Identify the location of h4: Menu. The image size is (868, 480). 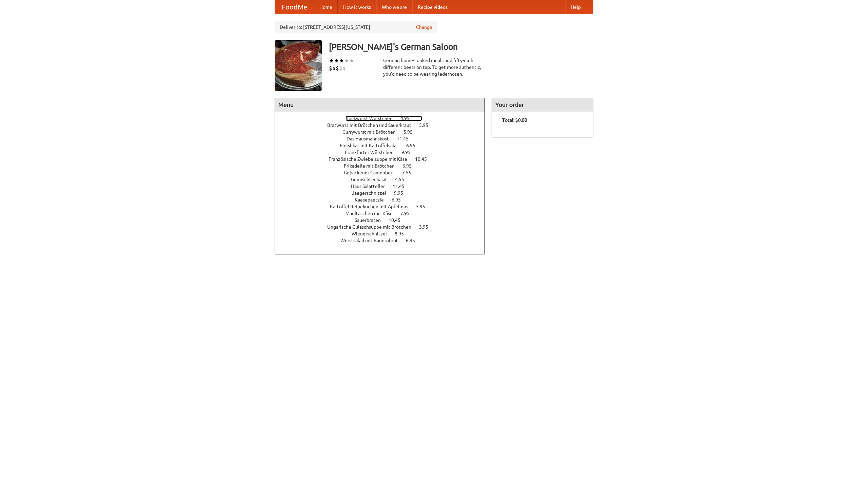
(380, 105).